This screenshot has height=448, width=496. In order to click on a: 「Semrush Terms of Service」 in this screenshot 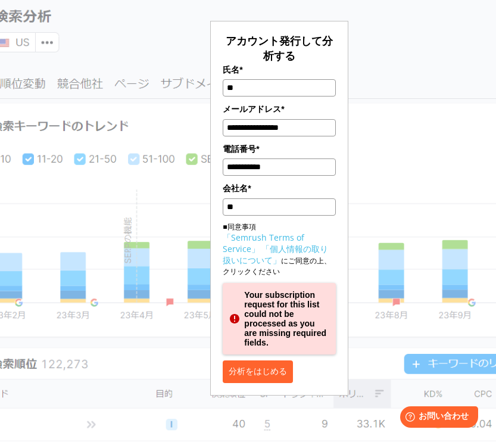, I will do `click(263, 243)`.